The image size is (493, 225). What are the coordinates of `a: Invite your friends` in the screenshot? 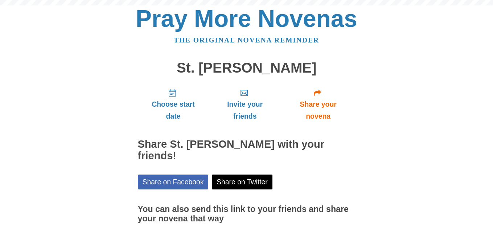 It's located at (245, 104).